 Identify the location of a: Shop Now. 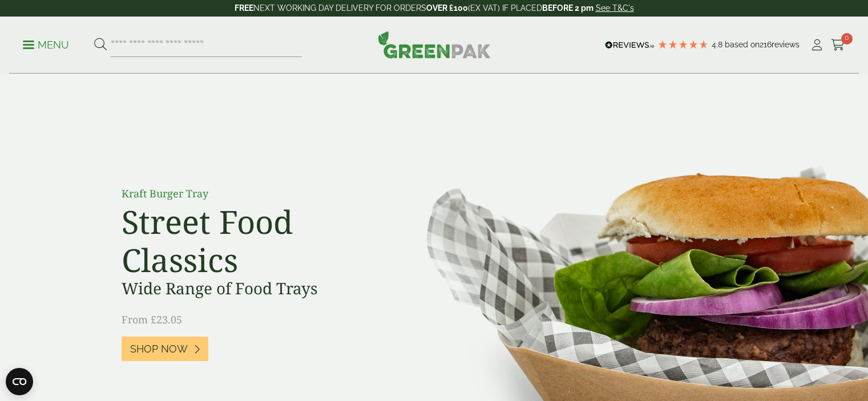
(165, 349).